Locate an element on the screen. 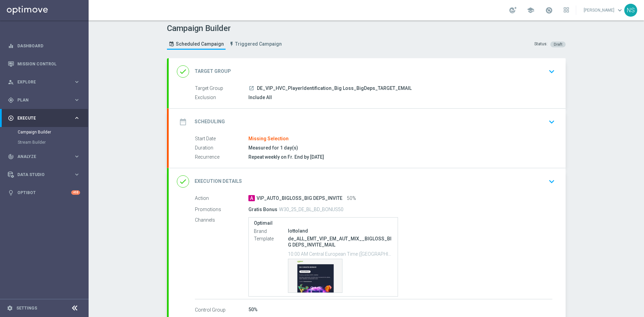 Image resolution: width=644 pixels, height=317 pixels. div: Measured for 1 day(s) is located at coordinates (400, 148).